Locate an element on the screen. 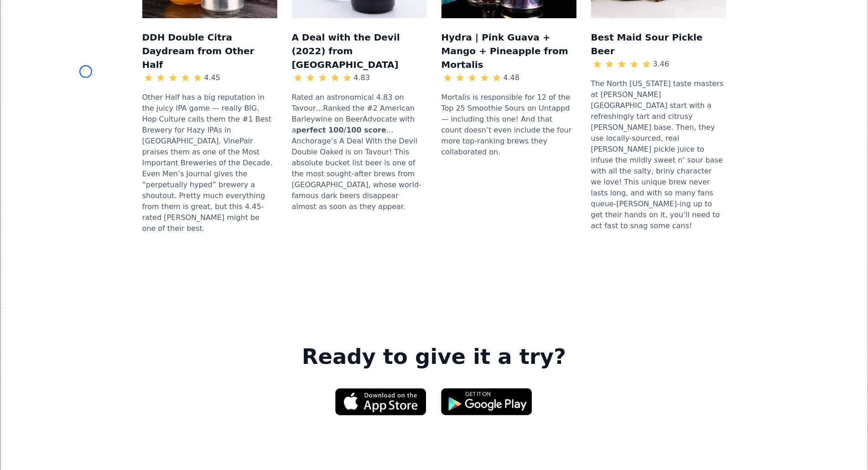  div: 4.45 is located at coordinates (212, 78).